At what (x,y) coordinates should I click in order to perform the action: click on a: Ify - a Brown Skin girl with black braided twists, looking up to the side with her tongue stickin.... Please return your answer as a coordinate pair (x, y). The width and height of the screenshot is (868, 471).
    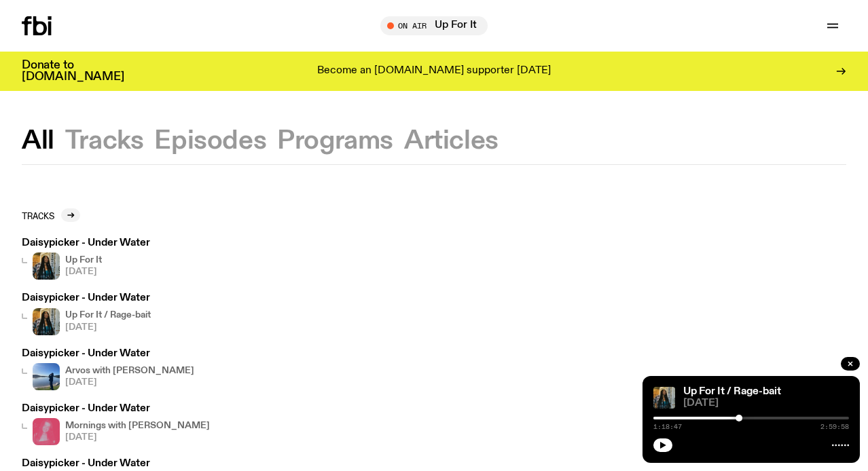
    Looking at the image, I should click on (664, 398).